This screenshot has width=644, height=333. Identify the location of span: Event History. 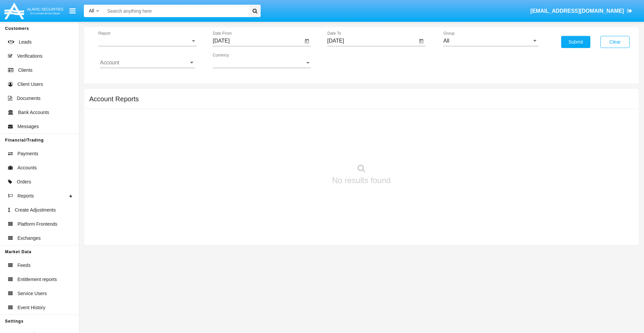
(31, 307).